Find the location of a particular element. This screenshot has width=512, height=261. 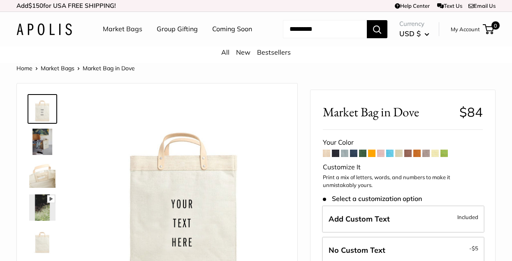

button: Search is located at coordinates (377, 29).